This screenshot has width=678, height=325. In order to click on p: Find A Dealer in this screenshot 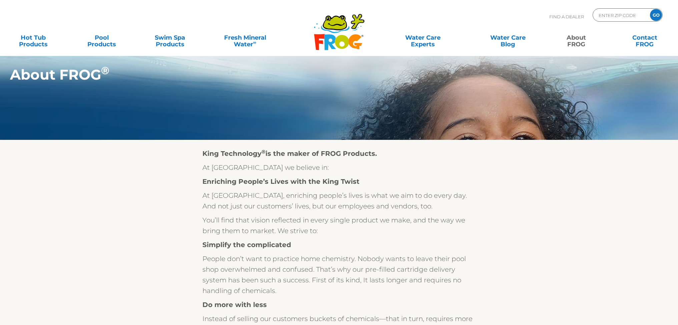, I will do `click(566, 17)`.